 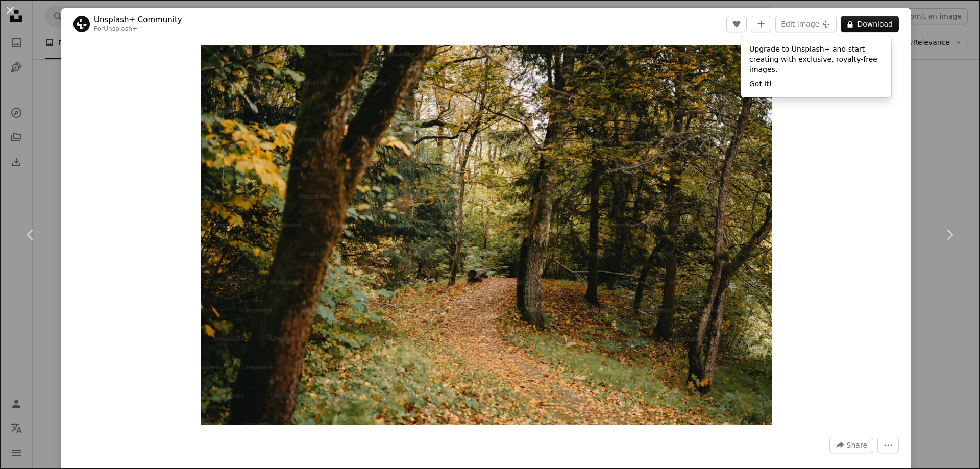 I want to click on button: Got it!, so click(x=761, y=84).